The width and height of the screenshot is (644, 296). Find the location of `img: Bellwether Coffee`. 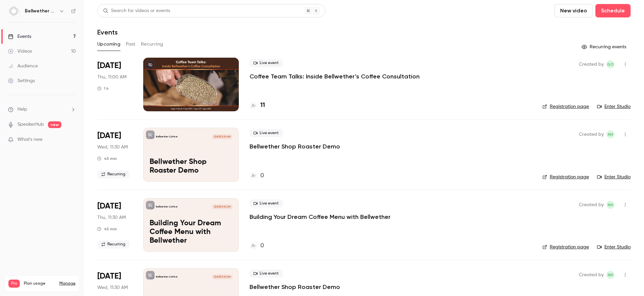

img: Bellwether Coffee is located at coordinates (14, 11).